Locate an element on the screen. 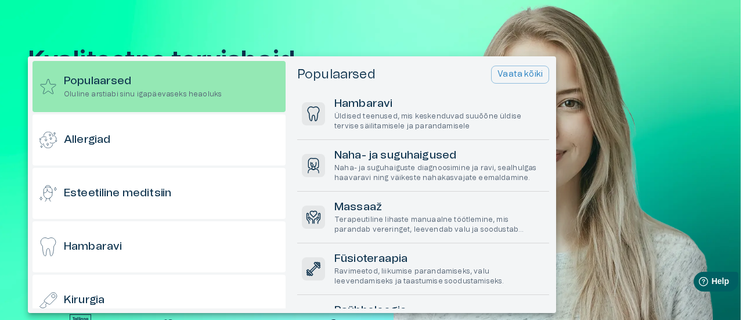 The image size is (743, 320). h6: Psühholoogia is located at coordinates (439, 311).